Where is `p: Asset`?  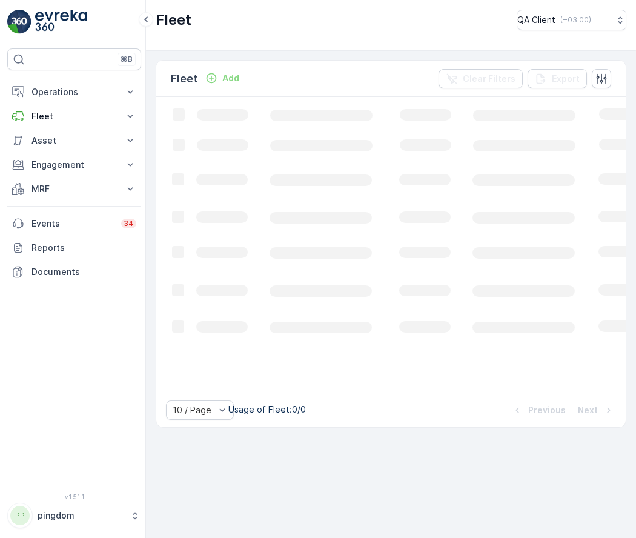
p: Asset is located at coordinates (74, 141).